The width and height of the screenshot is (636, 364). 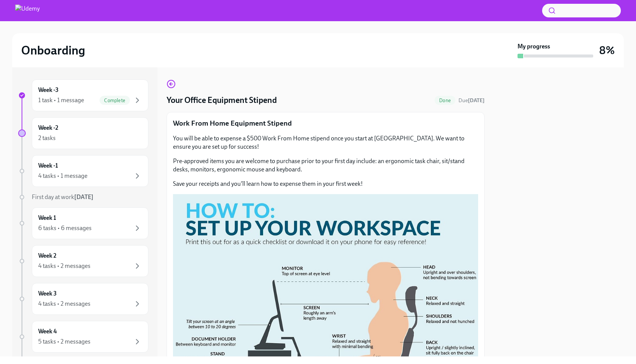 I want to click on div: 1 task • 1 message, so click(x=61, y=101).